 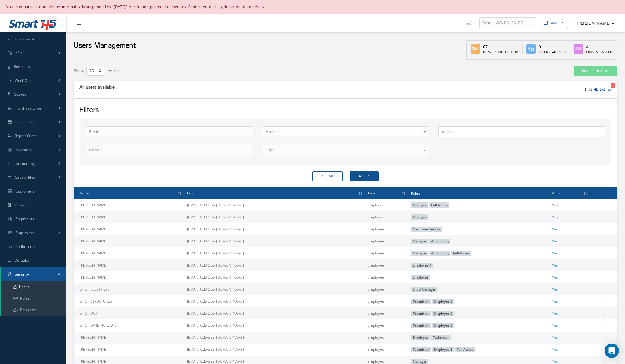 What do you see at coordinates (611, 350) in the screenshot?
I see `div: Open Intercom Messenger` at bounding box center [611, 350].